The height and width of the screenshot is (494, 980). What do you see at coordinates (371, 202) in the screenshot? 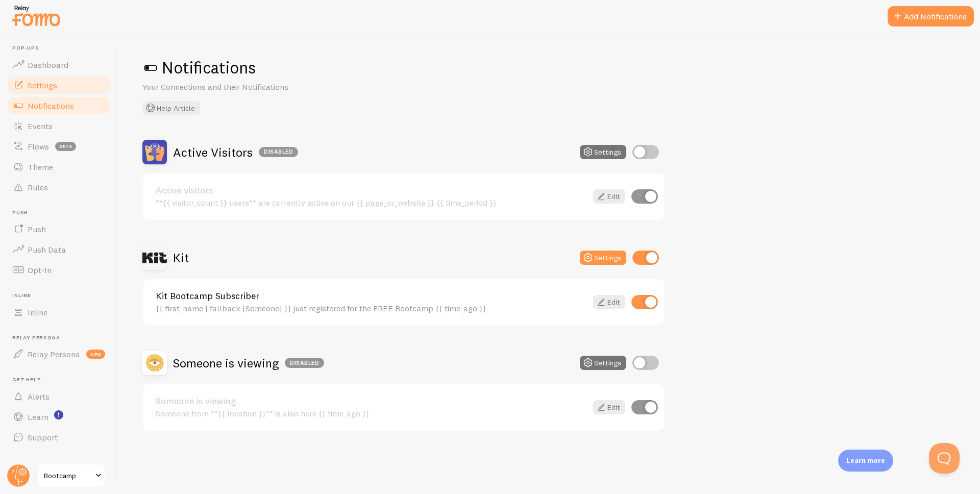
I see `div: **{{ visitor_count }} users** are currently active on our {{ page_or_website }} {{ time_period }}` at bounding box center [371, 202].